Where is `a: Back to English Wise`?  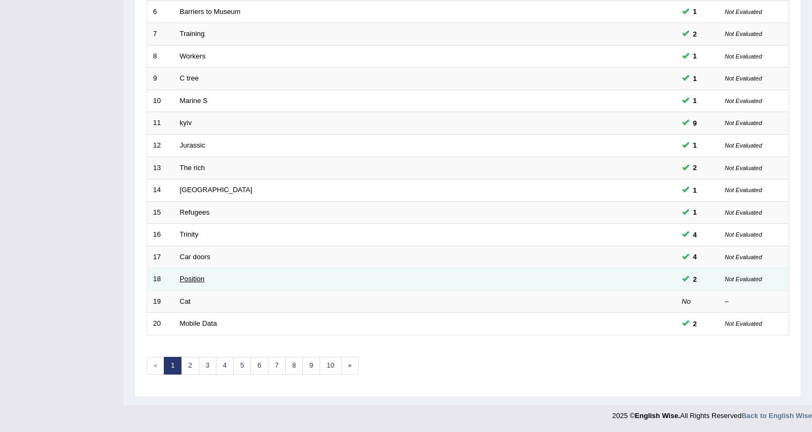 a: Back to English Wise is located at coordinates (776, 415).